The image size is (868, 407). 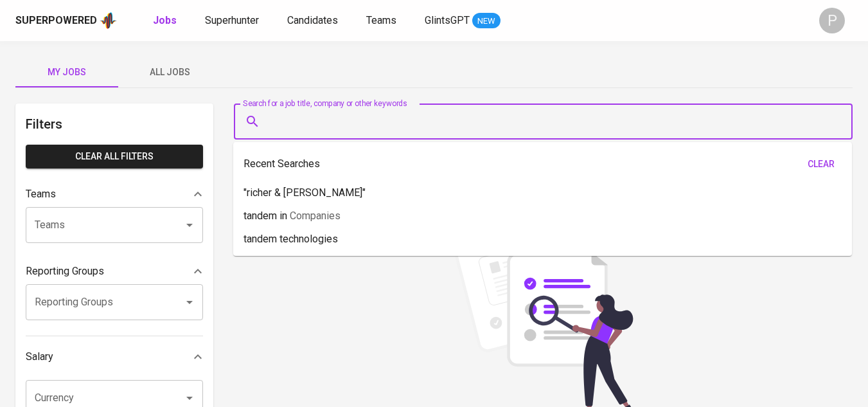 What do you see at coordinates (114, 156) in the screenshot?
I see `button: Clear All filters` at bounding box center [114, 156].